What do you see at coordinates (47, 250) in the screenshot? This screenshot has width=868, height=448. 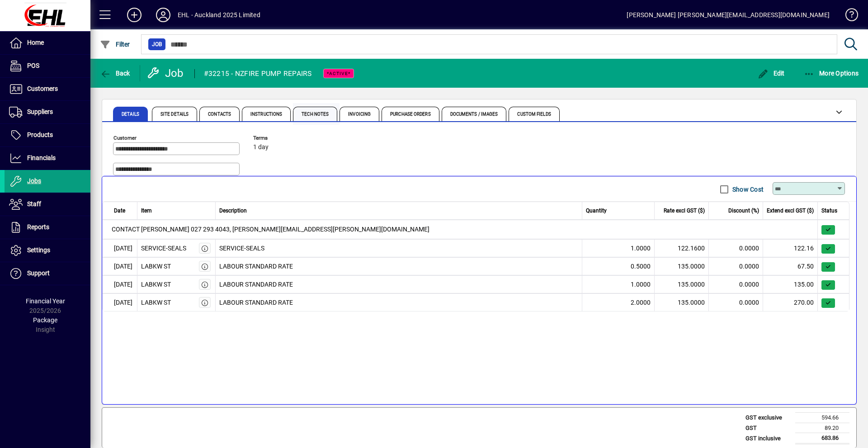 I see `a: Settings` at bounding box center [47, 250].